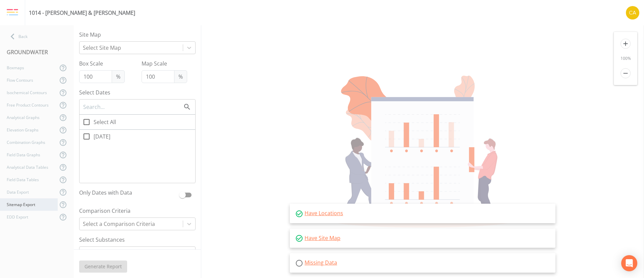  Describe the element at coordinates (104, 122) in the screenshot. I see `span: Select All` at that location.